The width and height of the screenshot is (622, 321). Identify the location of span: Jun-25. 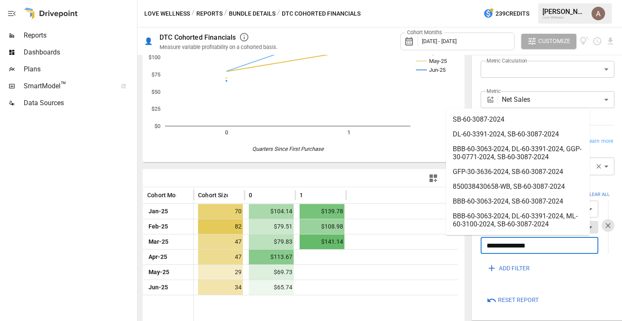
(158, 288).